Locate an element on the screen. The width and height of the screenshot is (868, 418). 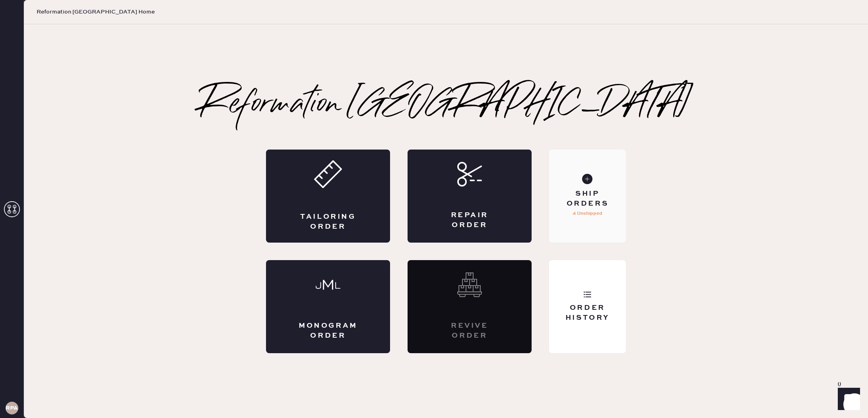
div: Revive order is located at coordinates (470, 331).